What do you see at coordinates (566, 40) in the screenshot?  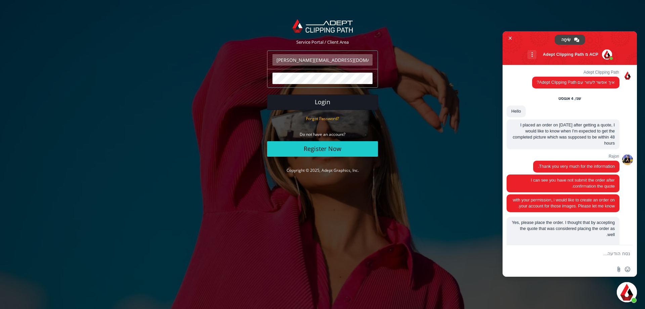 I see `span: שִׂיחָה` at bounding box center [566, 40].